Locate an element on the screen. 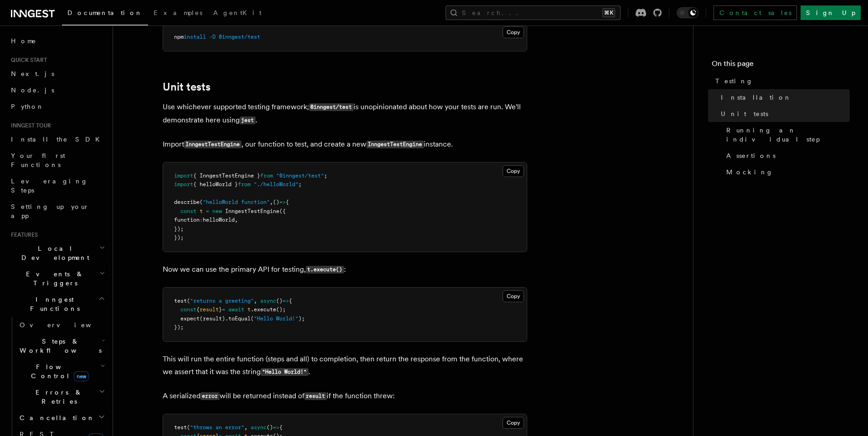 This screenshot has height=436, width=868. span: Features is located at coordinates (22, 235).